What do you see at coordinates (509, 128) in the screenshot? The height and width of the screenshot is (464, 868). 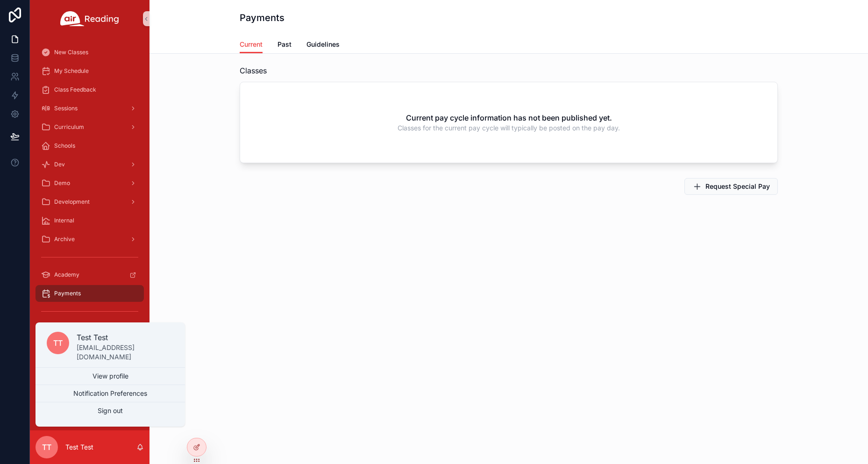 I see `span: Classes for the current pay cycle will typically be posted on the pay day.` at bounding box center [509, 128].